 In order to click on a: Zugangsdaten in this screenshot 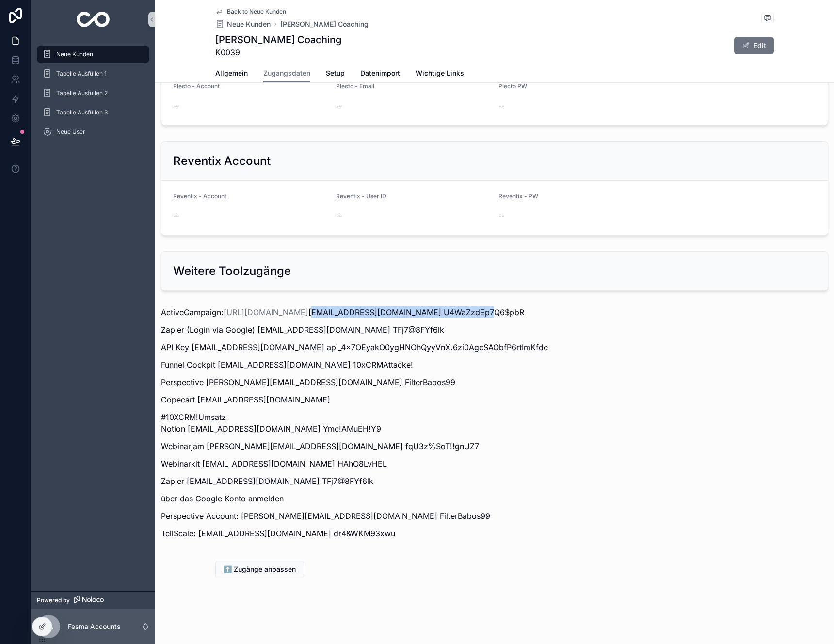, I will do `click(287, 74)`.